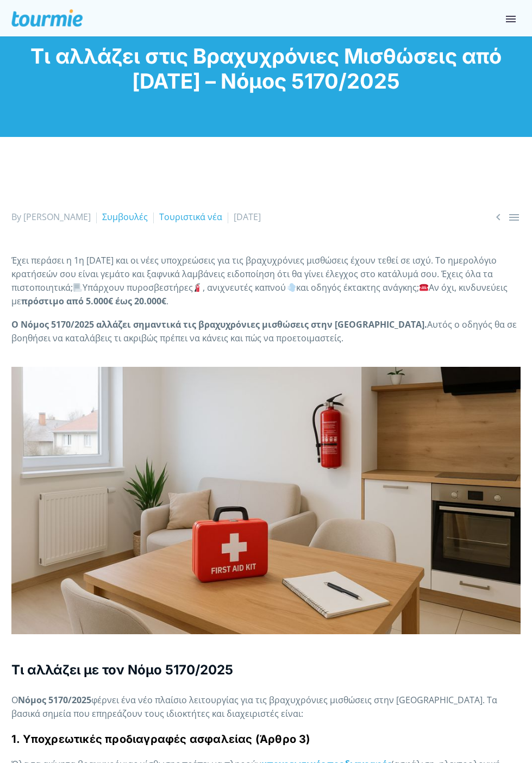 This screenshot has height=763, width=532. Describe the element at coordinates (94, 301) in the screenshot. I see `strong: πρόστιμο από 5.000€ έως 20.000€` at that location.